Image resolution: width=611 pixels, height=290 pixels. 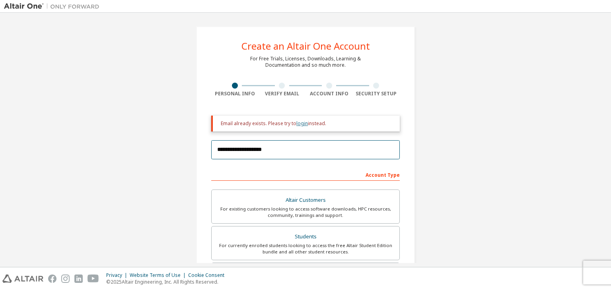 I want to click on img: Altair One, so click(x=54, y=6).